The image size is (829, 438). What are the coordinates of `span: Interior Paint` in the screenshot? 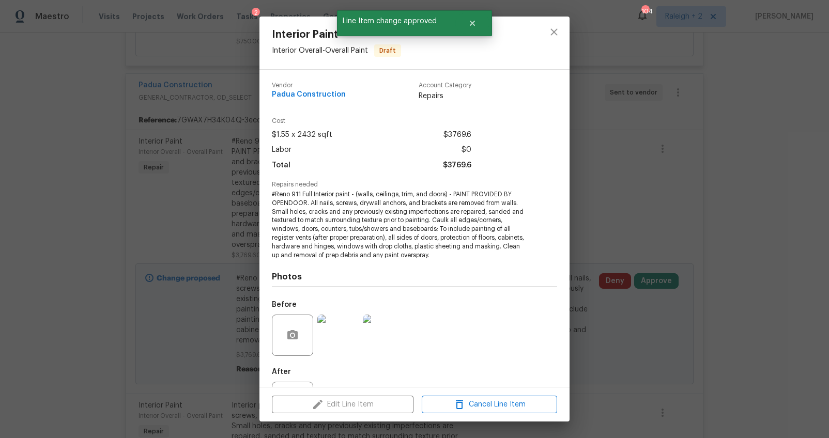 It's located at (337, 35).